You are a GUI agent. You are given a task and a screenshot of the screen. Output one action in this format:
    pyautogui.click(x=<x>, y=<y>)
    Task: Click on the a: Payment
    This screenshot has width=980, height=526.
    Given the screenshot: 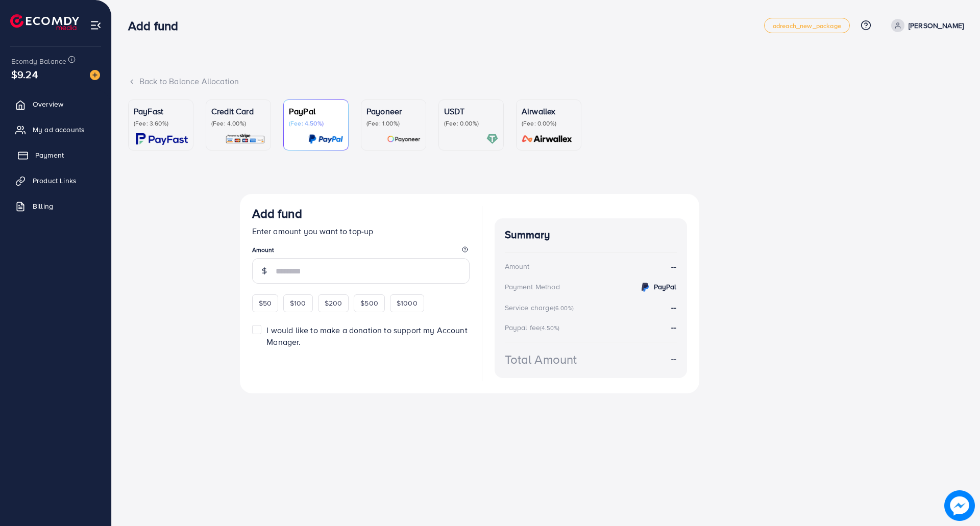 What is the action you would take?
    pyautogui.click(x=56, y=156)
    